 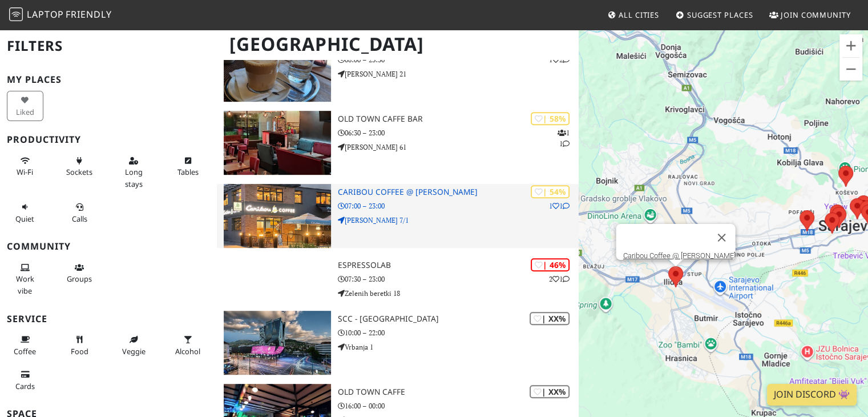 What do you see at coordinates (398, 279) in the screenshot?
I see `a: | 46% 21 EspressoLab 07:30 – 23:00 Zelenih beretki 18` at bounding box center [398, 279].